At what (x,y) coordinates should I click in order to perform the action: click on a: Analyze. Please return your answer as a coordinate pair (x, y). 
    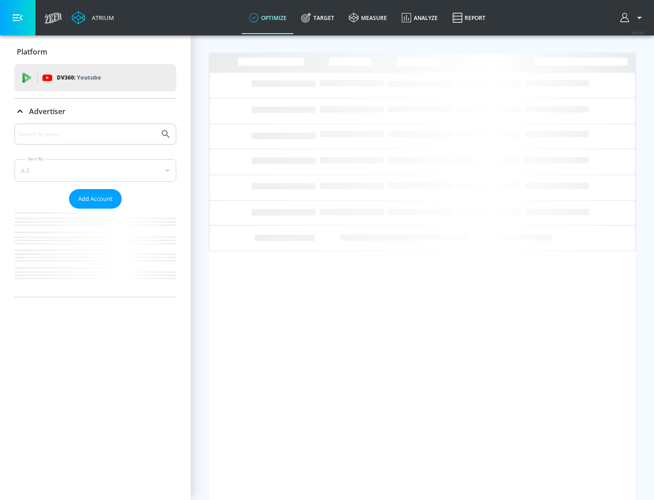
    Looking at the image, I should click on (420, 18).